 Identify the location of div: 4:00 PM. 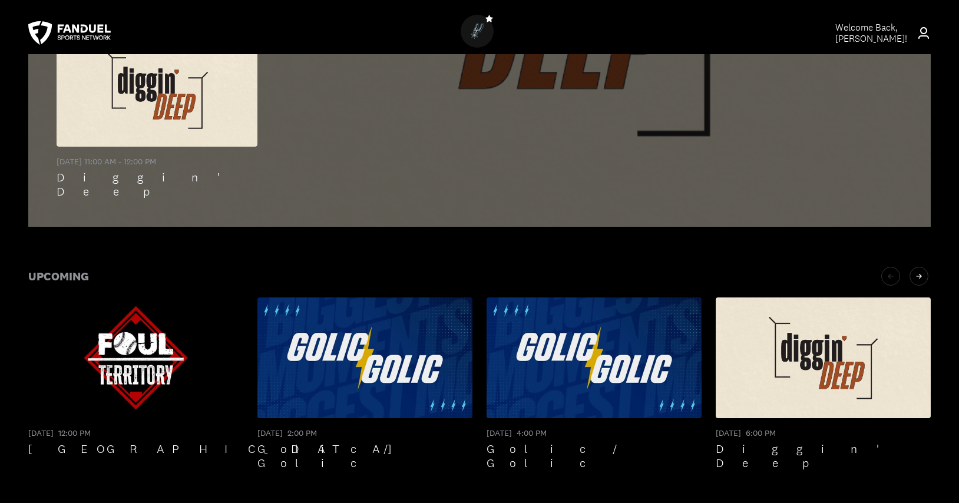
(531, 433).